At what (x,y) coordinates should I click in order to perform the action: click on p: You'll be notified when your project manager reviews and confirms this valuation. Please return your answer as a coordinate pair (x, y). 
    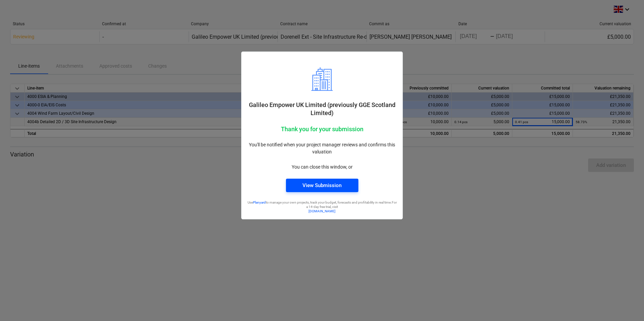
    Looking at the image, I should click on (322, 148).